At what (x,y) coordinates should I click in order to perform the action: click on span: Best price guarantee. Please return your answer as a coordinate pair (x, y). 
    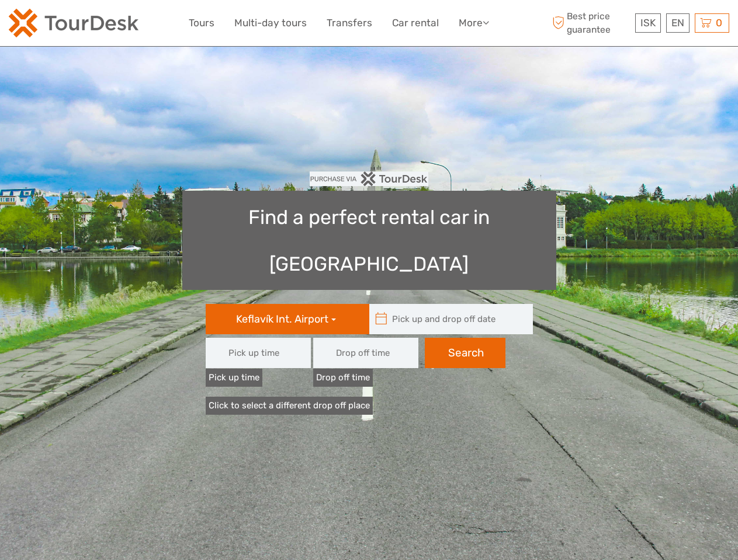
    Looking at the image, I should click on (590, 23).